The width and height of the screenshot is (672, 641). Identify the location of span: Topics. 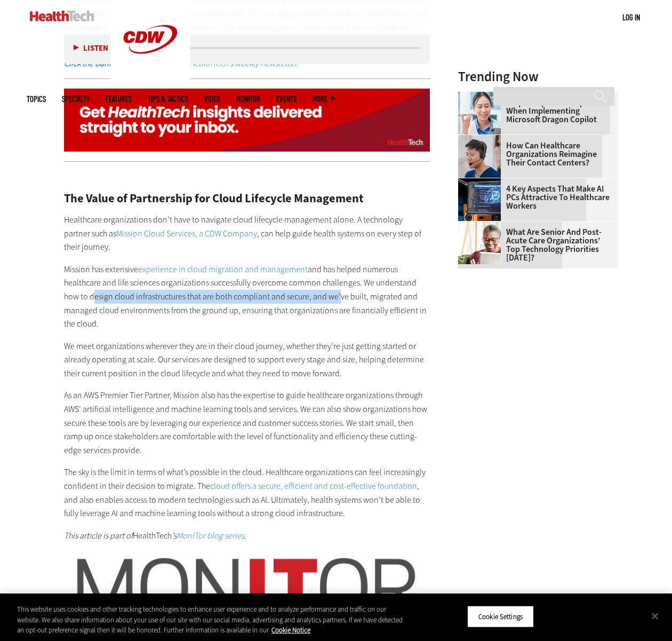
(37, 99).